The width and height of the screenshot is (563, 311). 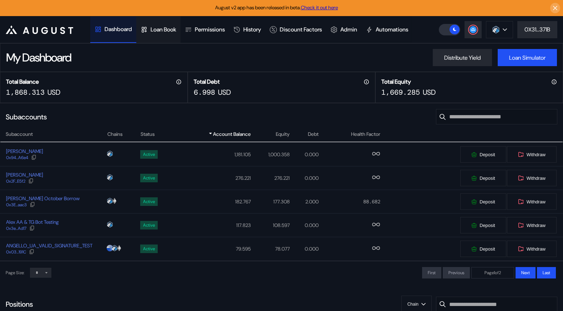 I want to click on div: 0x94...A6e4, so click(x=17, y=157).